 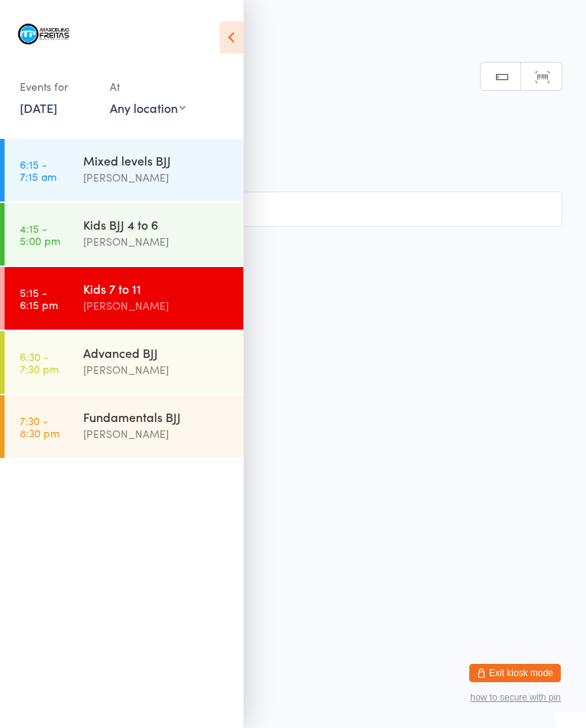 What do you see at coordinates (57, 86) in the screenshot?
I see `div: Events for` at bounding box center [57, 86].